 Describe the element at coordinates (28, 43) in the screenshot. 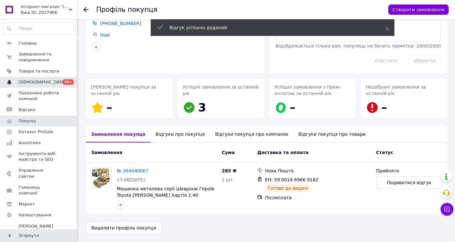

I see `span: Головна` at that location.